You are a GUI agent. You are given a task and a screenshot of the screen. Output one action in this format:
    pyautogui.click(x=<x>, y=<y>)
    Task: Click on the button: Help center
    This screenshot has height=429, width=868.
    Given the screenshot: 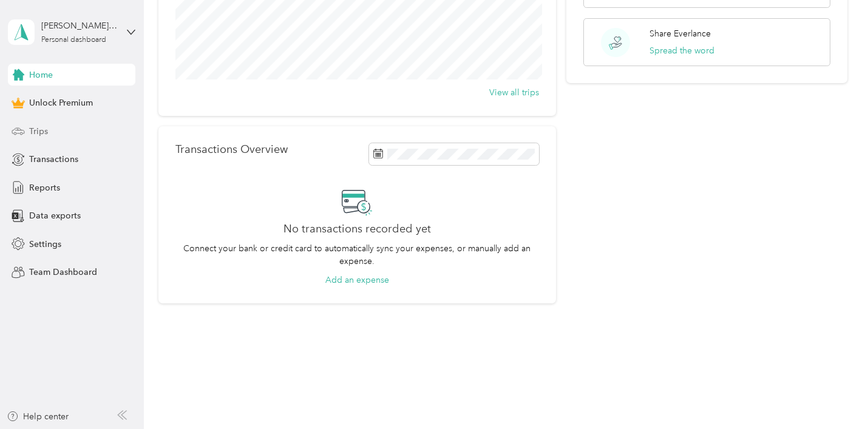 What is the action you would take?
    pyautogui.click(x=38, y=416)
    